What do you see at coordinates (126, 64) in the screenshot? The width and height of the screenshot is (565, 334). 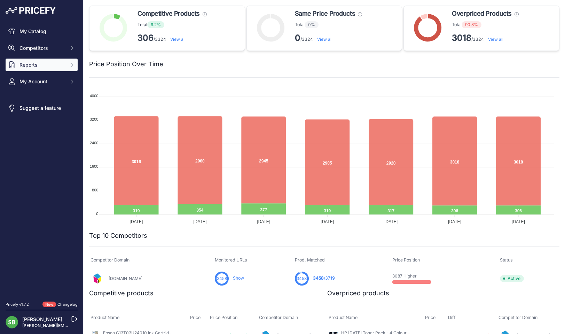 I see `h2: Price Position Over Time` at bounding box center [126, 64].